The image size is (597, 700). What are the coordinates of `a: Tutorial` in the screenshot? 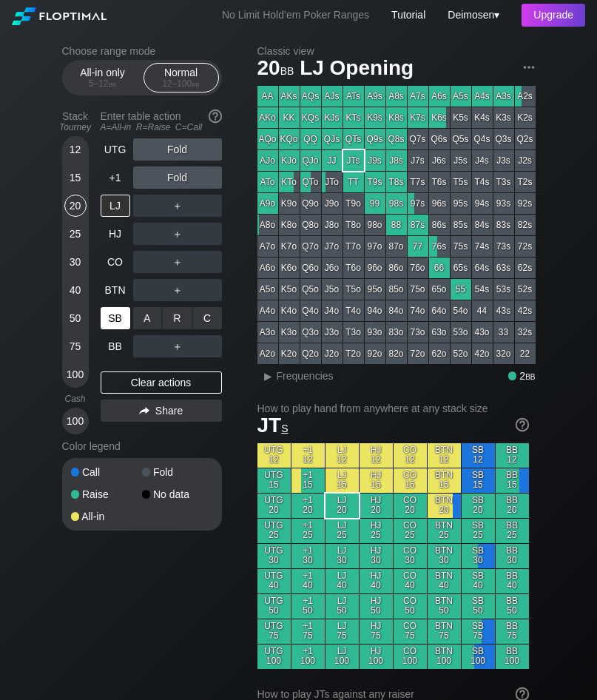 It's located at (409, 15).